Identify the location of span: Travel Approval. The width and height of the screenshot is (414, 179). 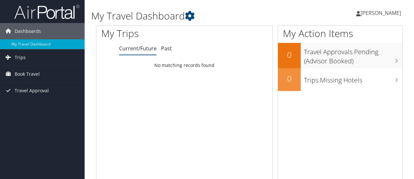
(32, 91).